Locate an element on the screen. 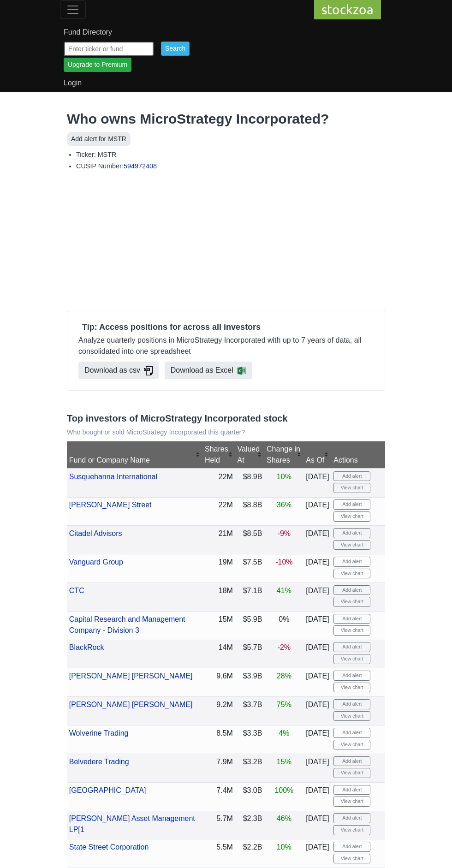  th: As Of: No sort applied, activate to apply an ascending sort is located at coordinates (318, 455).